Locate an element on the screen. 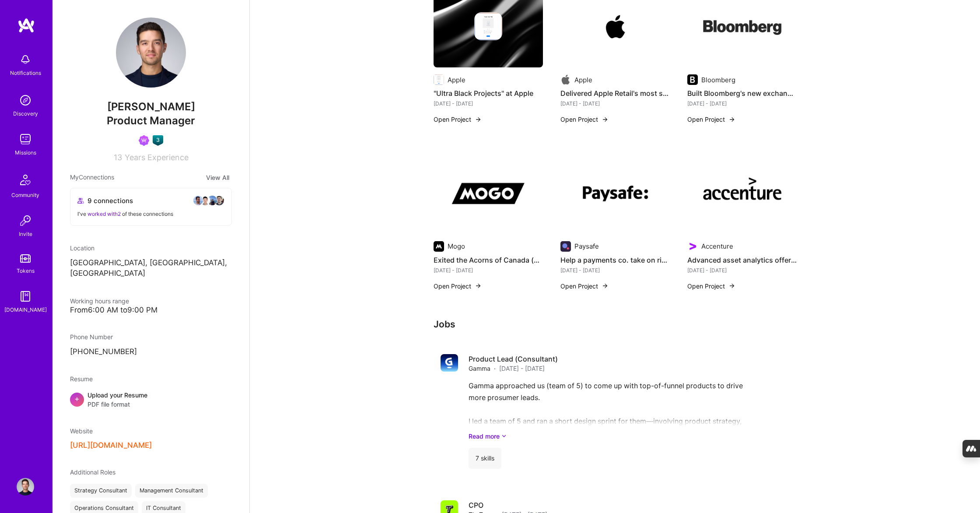  span: Additional Roles is located at coordinates (93, 472).